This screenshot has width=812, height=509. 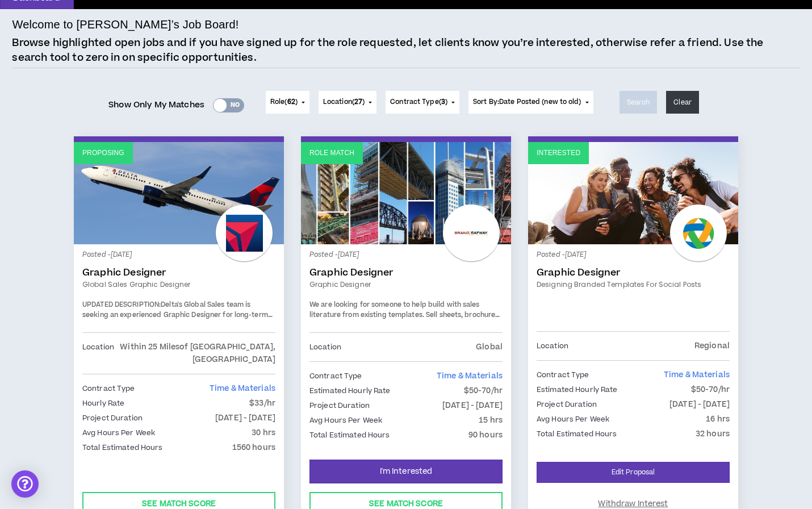 I want to click on p: Regional, so click(x=712, y=346).